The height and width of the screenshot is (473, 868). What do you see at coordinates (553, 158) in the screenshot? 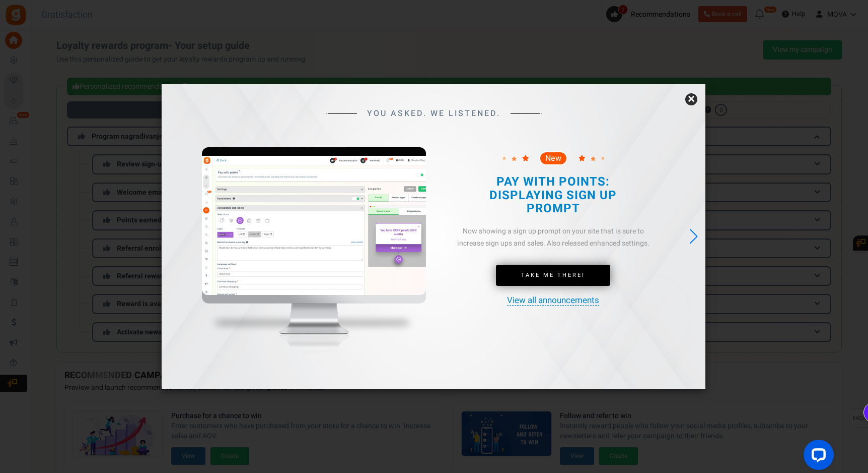
I see `span: New` at bounding box center [553, 158].